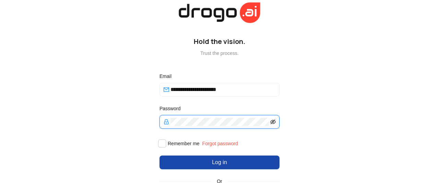  What do you see at coordinates (172, 108) in the screenshot?
I see `label: Password` at bounding box center [172, 108].